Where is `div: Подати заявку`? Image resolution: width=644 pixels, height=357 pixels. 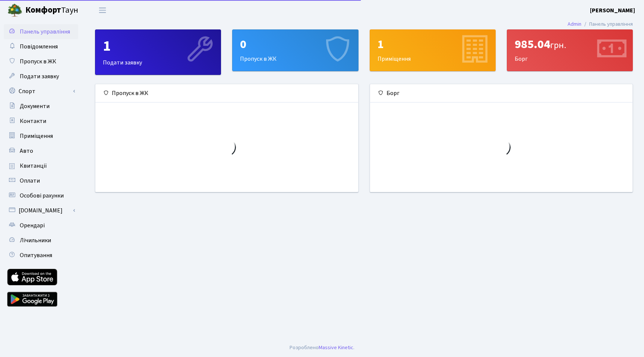 div: Подати заявку is located at coordinates (158, 52).